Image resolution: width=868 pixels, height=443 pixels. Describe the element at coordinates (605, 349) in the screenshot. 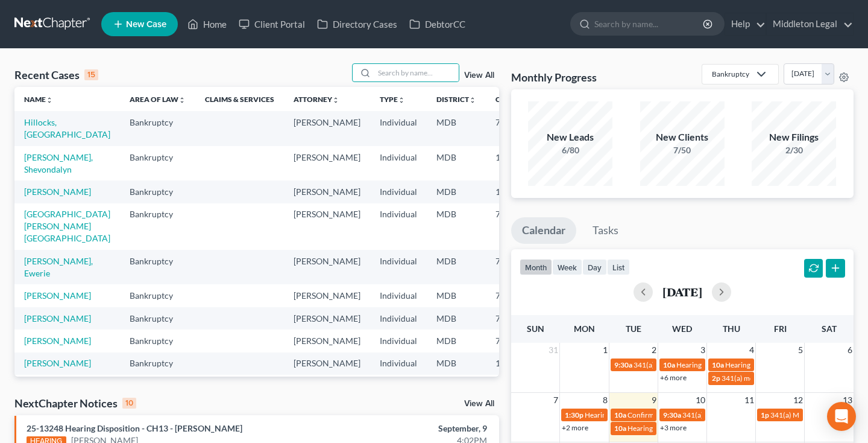

I see `span: 1` at that location.